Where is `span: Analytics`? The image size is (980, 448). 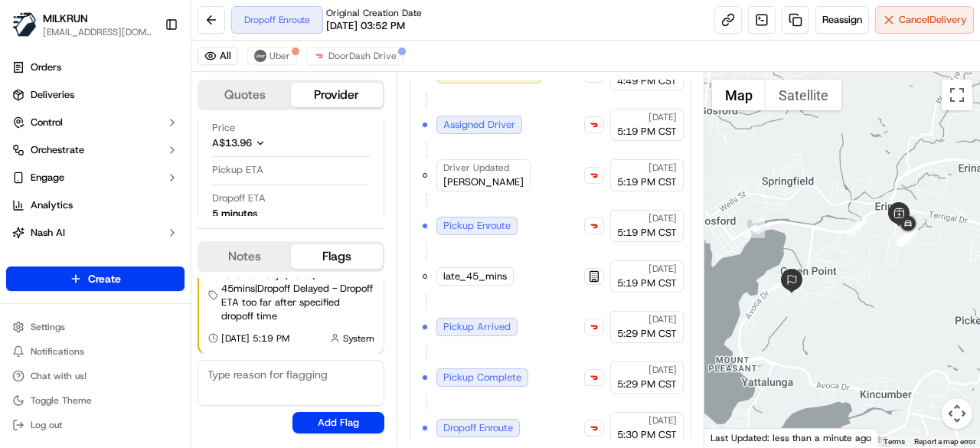
span: Analytics is located at coordinates (51, 205).